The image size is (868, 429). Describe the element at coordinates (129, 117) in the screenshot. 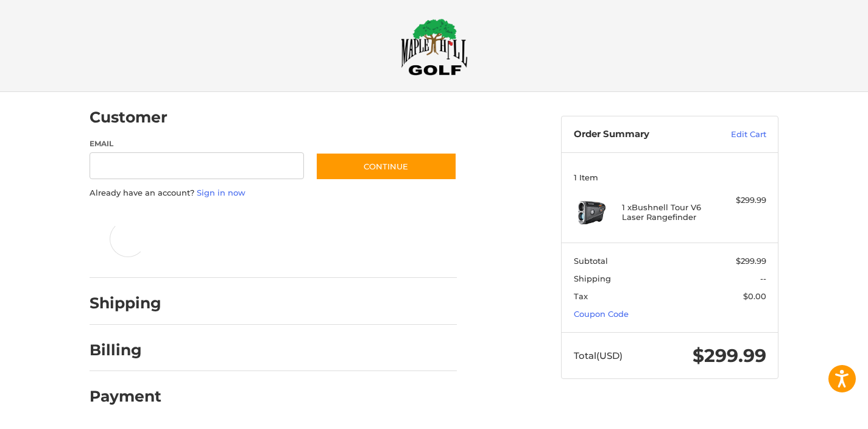

I see `h2: Customer` at that location.